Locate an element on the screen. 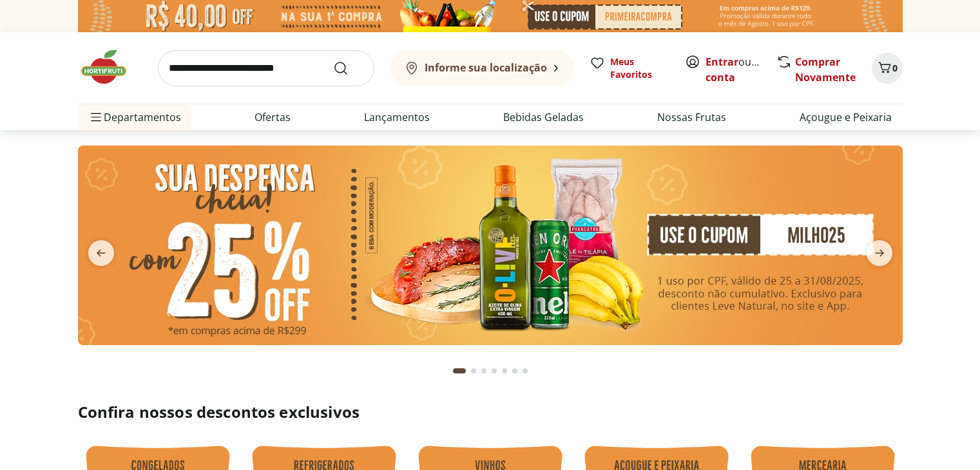 This screenshot has width=980, height=470. button: Submit Search is located at coordinates (349, 68).